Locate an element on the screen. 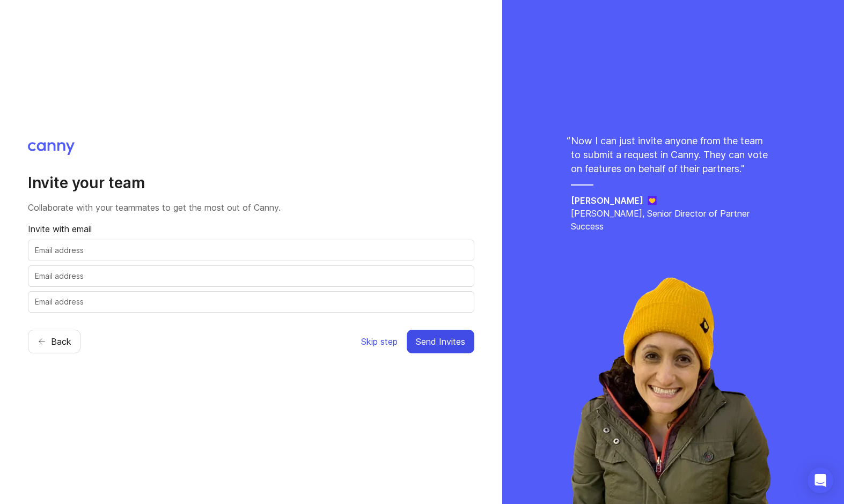 This screenshot has width=844, height=504. span: Back is located at coordinates (61, 342).